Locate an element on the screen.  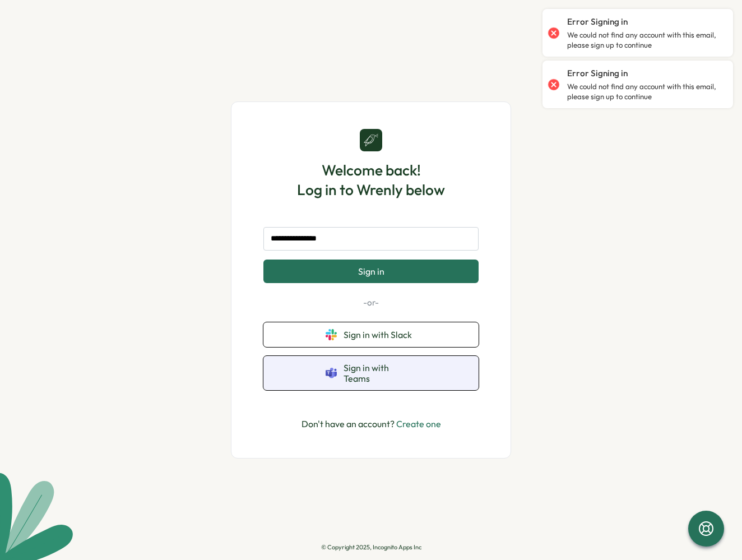
a: Create one is located at coordinates (419, 424).